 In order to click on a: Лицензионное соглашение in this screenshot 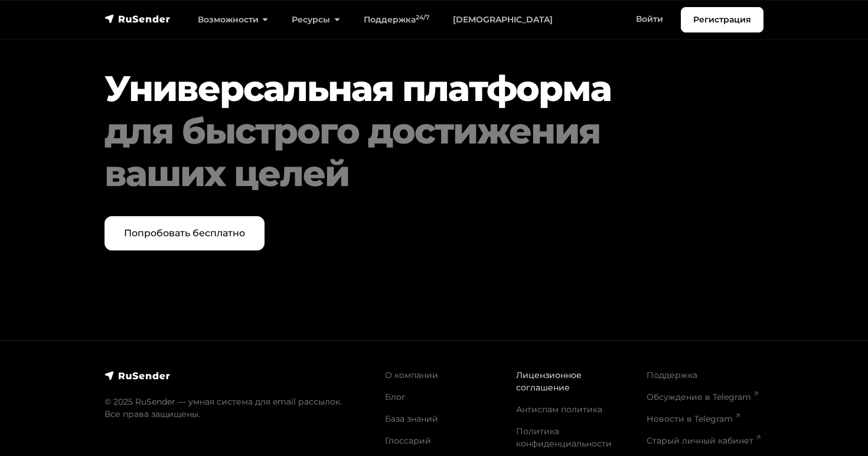, I will do `click(549, 381)`.